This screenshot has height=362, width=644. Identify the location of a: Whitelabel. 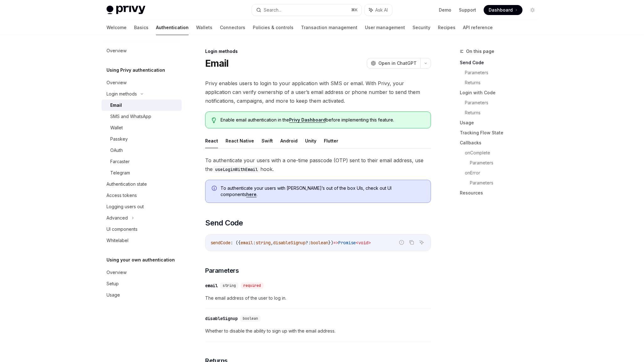
(142, 241).